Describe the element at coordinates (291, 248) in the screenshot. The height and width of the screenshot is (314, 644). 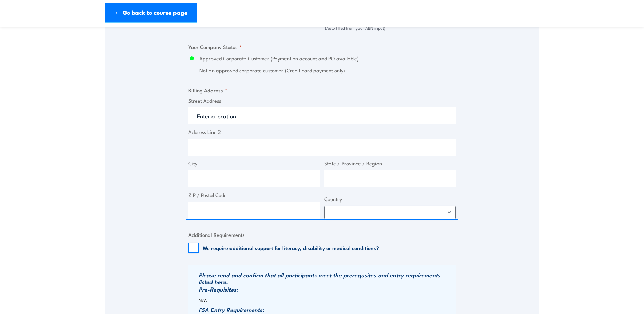
I see `label: We require additional support for literacy, disability or medical conditions?` at that location.